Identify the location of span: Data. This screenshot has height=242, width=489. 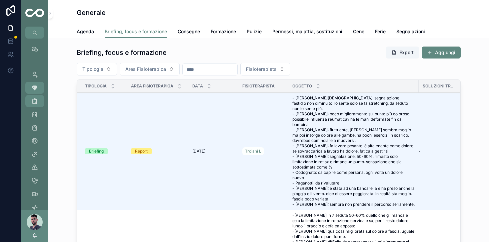
(198, 86).